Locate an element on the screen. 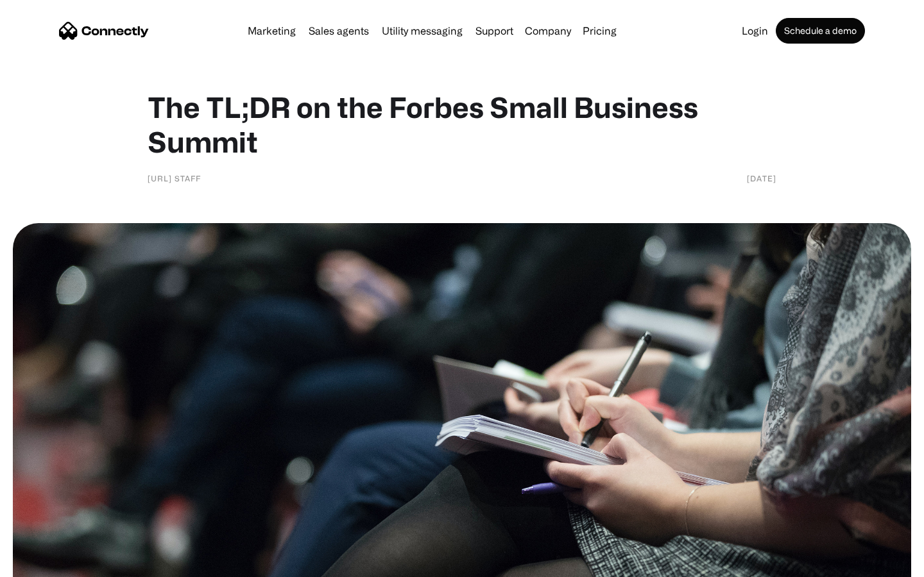 The image size is (924, 577). a: Support is located at coordinates (494, 31).